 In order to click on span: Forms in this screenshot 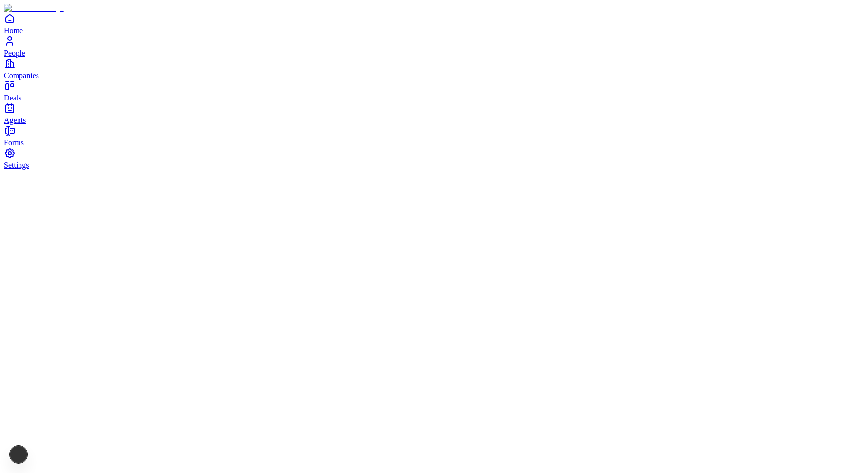, I will do `click(14, 142)`.